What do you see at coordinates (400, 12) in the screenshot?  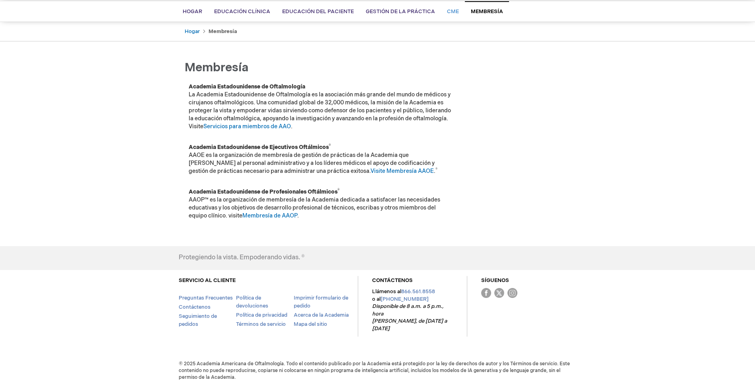 I see `span: Gestión de la práctica` at bounding box center [400, 12].